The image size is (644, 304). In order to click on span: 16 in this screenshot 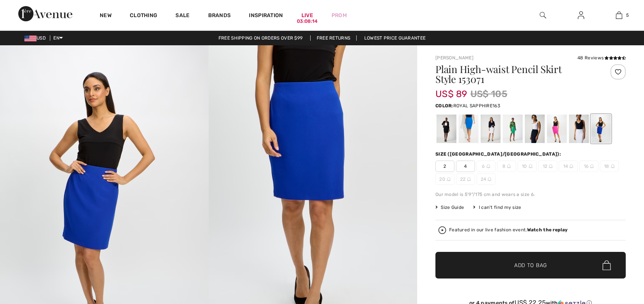, I will do `click(589, 167)`.